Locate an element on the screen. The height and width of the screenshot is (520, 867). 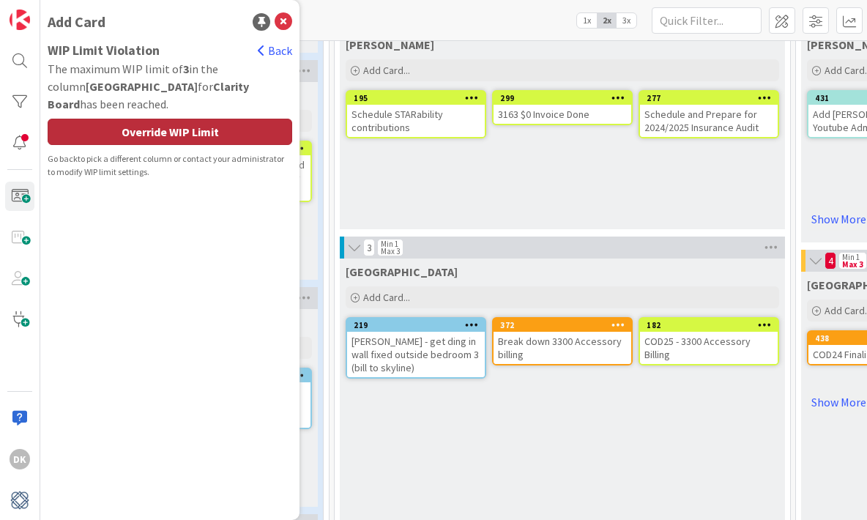
b: 3 is located at coordinates (186, 69).